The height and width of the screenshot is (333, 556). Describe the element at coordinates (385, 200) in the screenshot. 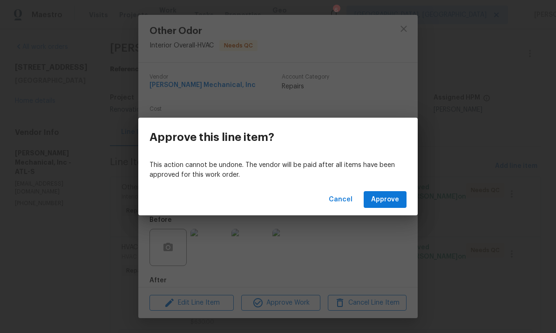

I see `span: Approve` at that location.